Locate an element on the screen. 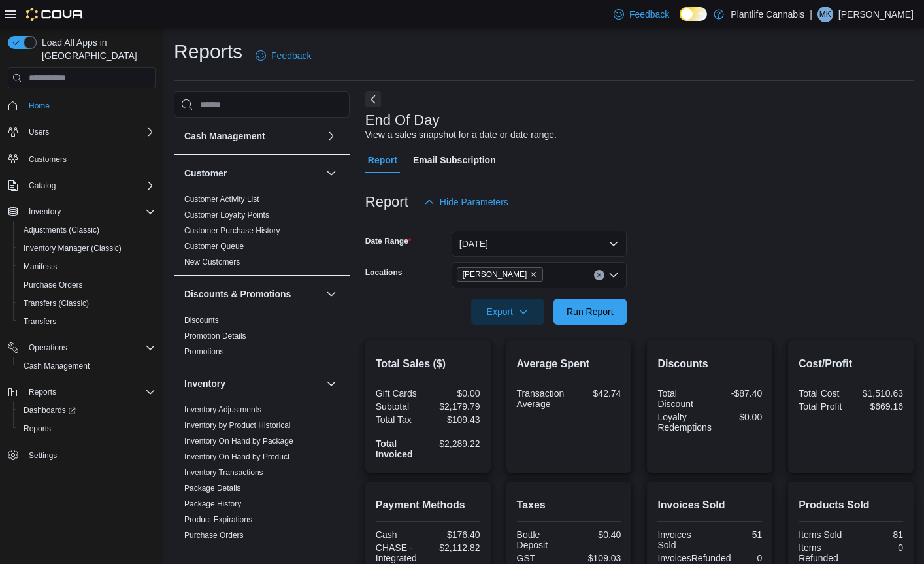  div: Matt Kutera is located at coordinates (826, 15).